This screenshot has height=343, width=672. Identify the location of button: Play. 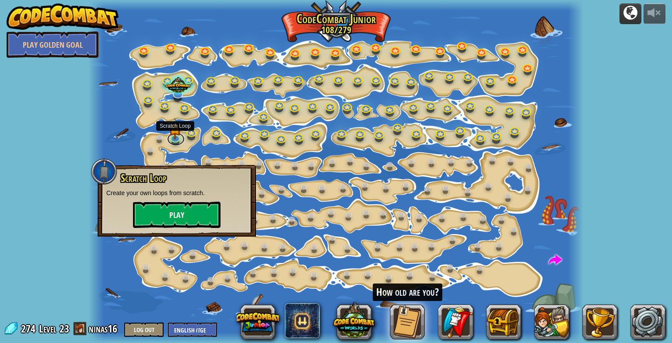
(177, 215).